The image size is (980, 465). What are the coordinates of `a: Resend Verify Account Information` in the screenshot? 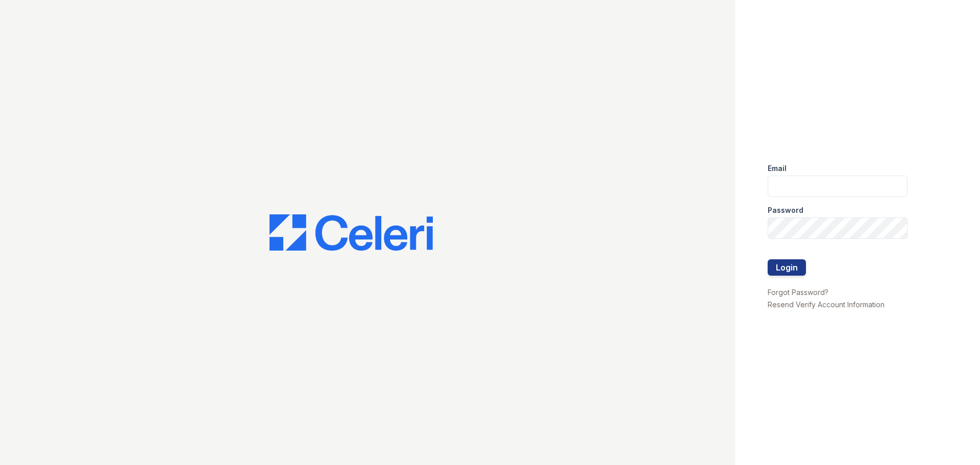 It's located at (826, 304).